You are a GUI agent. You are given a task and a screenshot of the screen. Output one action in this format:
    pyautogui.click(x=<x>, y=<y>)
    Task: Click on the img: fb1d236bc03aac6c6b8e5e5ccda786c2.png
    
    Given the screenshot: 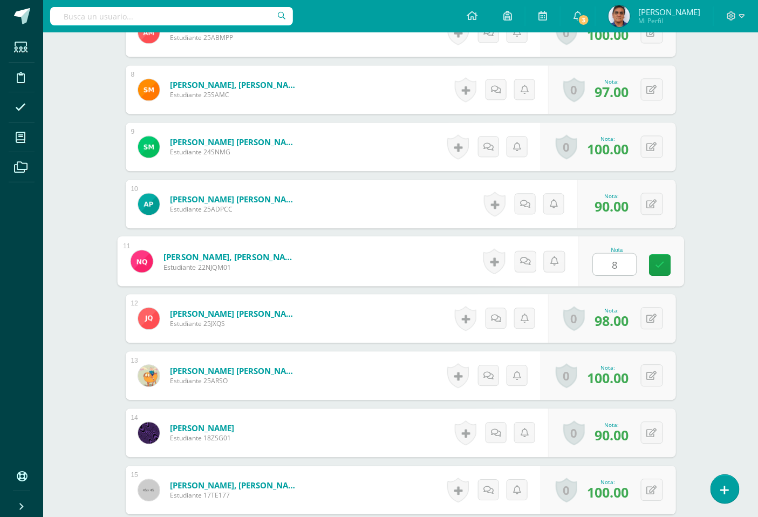 What is the action you would take?
    pyautogui.click(x=149, y=90)
    